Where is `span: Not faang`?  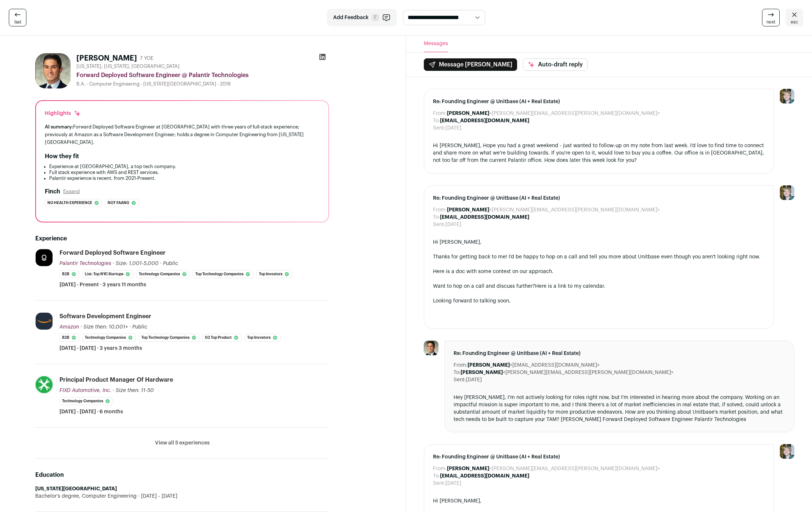 span: Not faang is located at coordinates (118, 204).